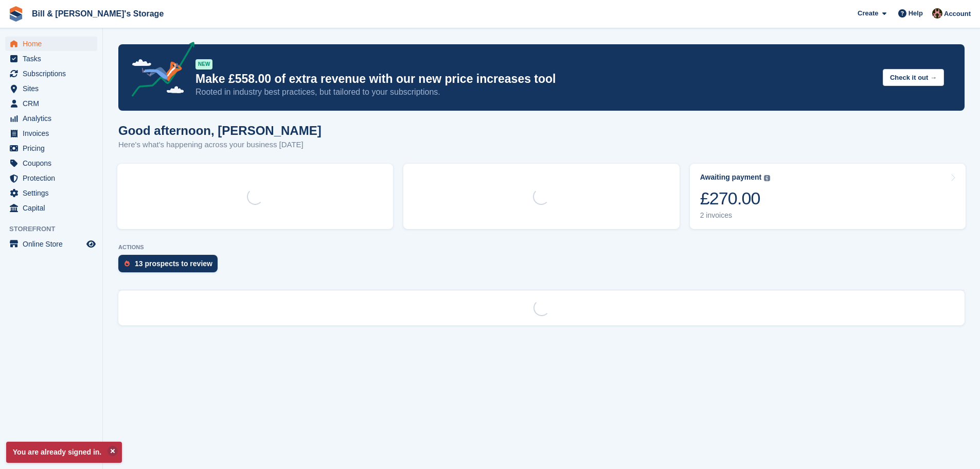  Describe the element at coordinates (54, 74) in the screenshot. I see `span: Subscriptions` at that location.